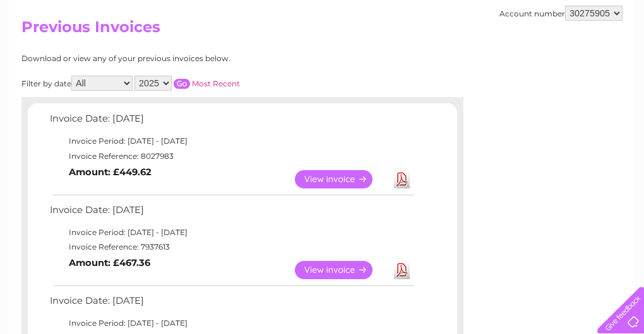 Image resolution: width=644 pixels, height=334 pixels. What do you see at coordinates (450, 14) in the screenshot?
I see `a: 0333 014 3131` at bounding box center [450, 14].